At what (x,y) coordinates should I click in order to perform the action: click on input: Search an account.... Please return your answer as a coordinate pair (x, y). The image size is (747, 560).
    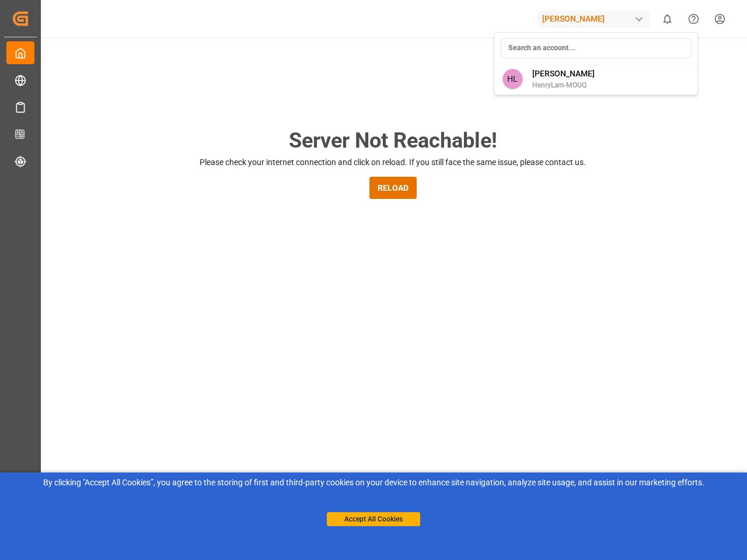
    Looking at the image, I should click on (596, 48).